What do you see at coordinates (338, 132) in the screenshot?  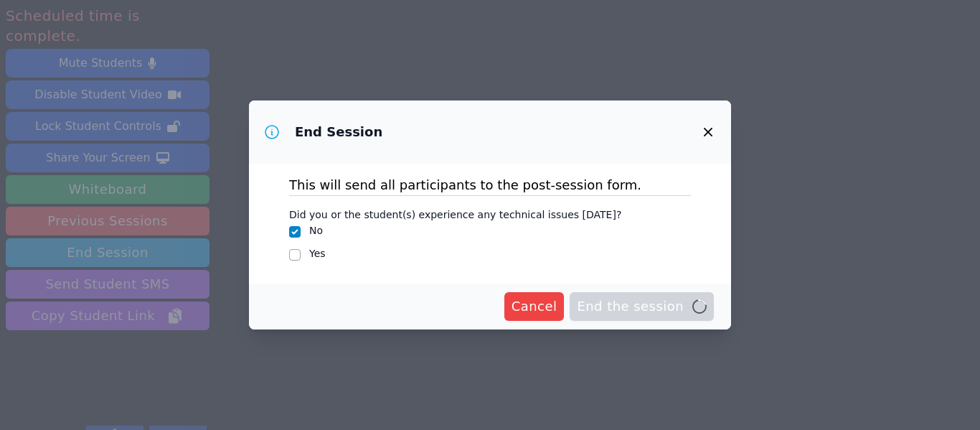 I see `h3: End Session` at bounding box center [338, 132].